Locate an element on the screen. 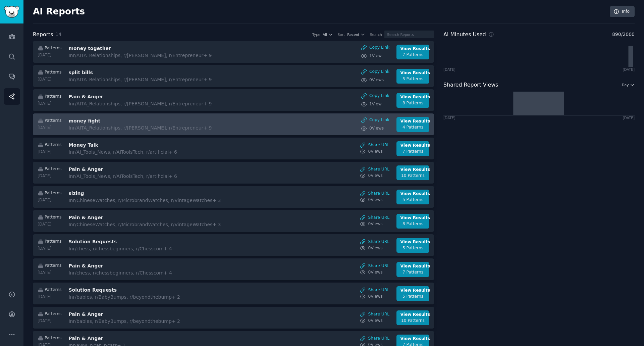  div: 10 Patterns is located at coordinates (413, 176).